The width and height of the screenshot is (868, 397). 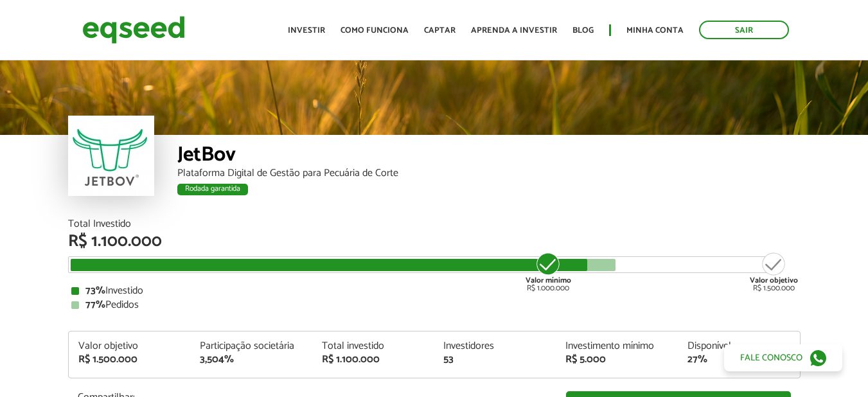 What do you see at coordinates (548, 280) in the screenshot?
I see `strong: Valor mínimo` at bounding box center [548, 280].